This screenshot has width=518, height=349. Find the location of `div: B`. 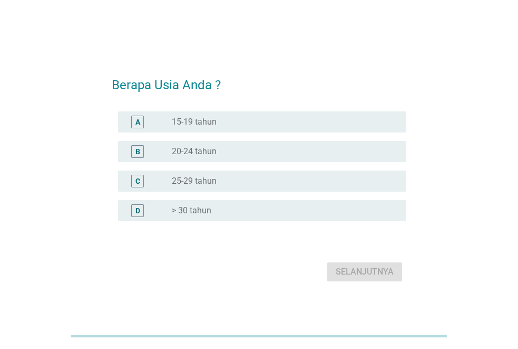

div: B is located at coordinates (138, 151).